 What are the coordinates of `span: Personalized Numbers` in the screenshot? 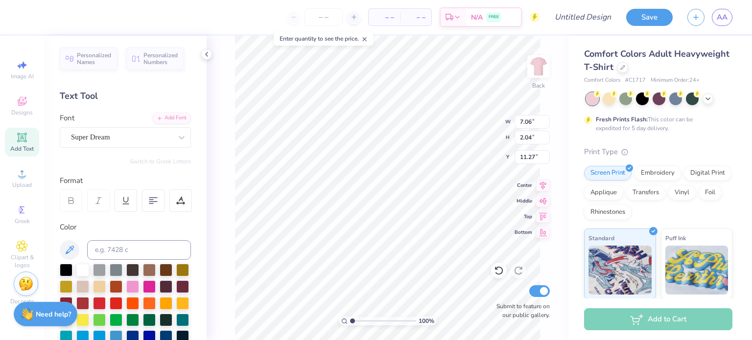 It's located at (161, 59).